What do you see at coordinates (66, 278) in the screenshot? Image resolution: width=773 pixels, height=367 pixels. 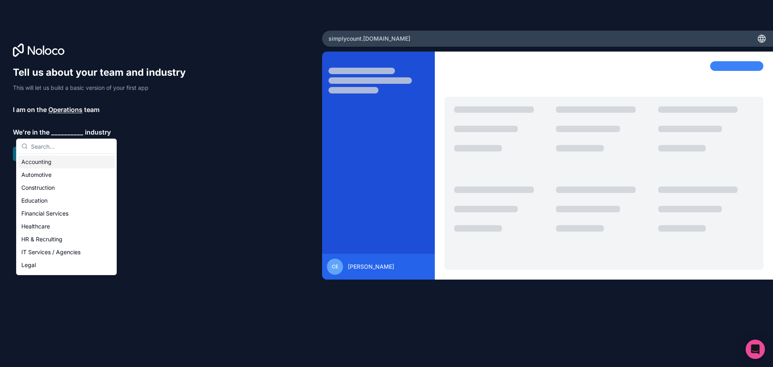 I see `div: Manufacturing` at bounding box center [66, 278].